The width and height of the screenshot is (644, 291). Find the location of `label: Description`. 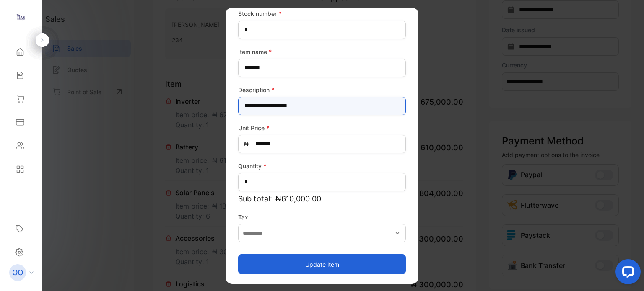

label: Description is located at coordinates (322, 89).